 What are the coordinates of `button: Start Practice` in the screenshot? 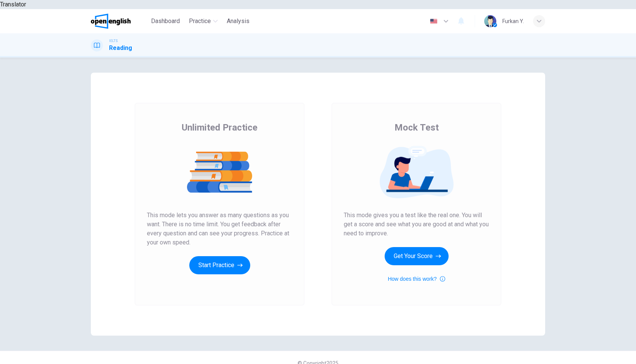 It's located at (219, 265).